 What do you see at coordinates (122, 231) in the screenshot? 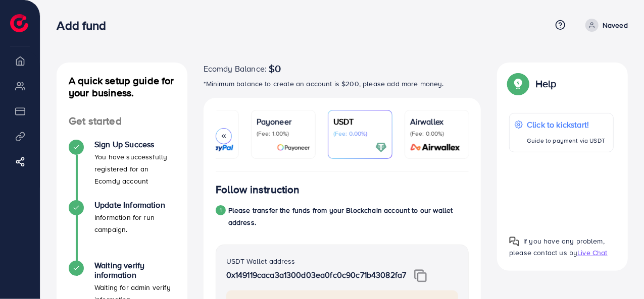
I see `li: Update Information` at bounding box center [122, 231].